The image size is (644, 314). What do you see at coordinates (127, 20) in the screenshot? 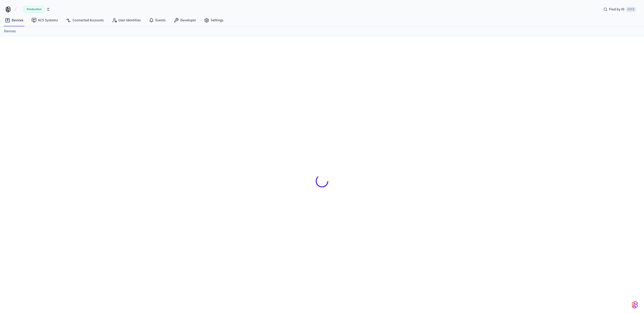
I see `a: User Identities` at bounding box center [127, 20].